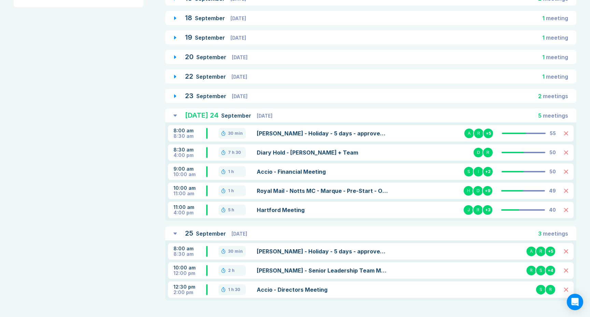  What do you see at coordinates (575, 302) in the screenshot?
I see `div: Open Intercom Messenger` at bounding box center [575, 302].